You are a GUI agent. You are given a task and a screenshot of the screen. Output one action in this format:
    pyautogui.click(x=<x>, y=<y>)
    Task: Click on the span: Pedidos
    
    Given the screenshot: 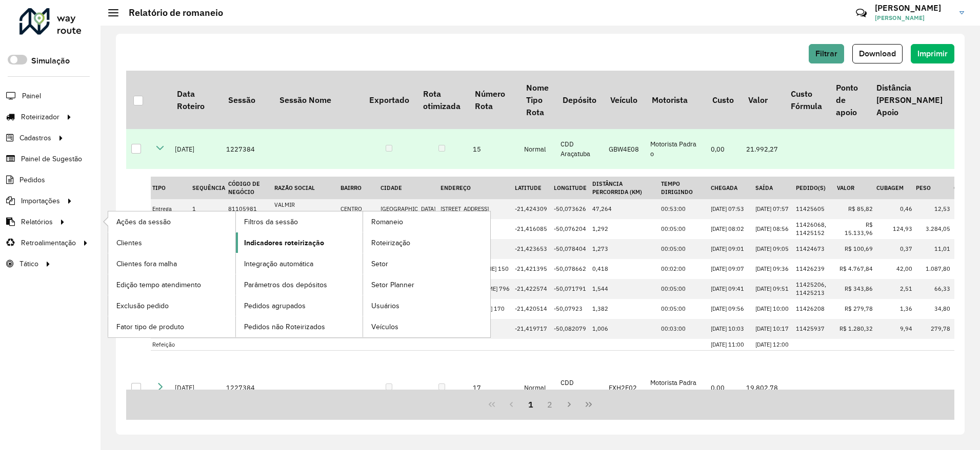 What is the action you would take?
    pyautogui.click(x=32, y=180)
    